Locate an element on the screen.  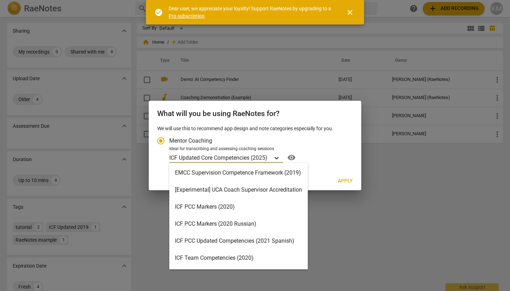
a: Help is located at coordinates (290, 157).